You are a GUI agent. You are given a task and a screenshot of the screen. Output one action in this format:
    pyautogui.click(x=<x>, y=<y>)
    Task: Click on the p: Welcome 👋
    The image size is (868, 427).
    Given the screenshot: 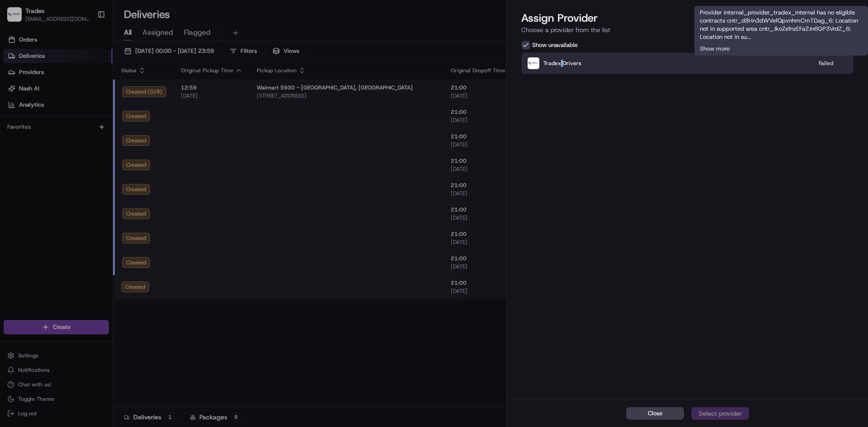 What is the action you would take?
    pyautogui.click(x=87, y=43)
    